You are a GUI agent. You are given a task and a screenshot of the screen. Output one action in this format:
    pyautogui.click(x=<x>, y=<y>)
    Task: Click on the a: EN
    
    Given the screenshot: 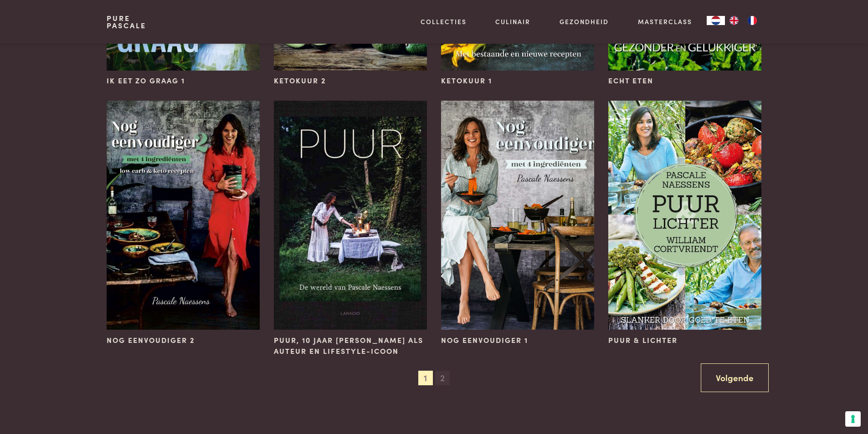 What is the action you would take?
    pyautogui.click(x=734, y=20)
    